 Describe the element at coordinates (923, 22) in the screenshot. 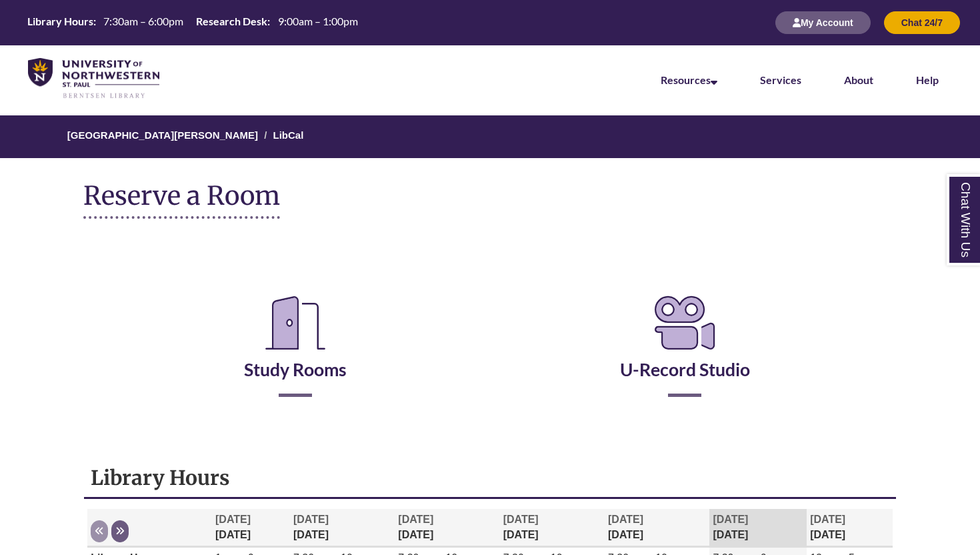

I see `a: Chat 24/7` at that location.